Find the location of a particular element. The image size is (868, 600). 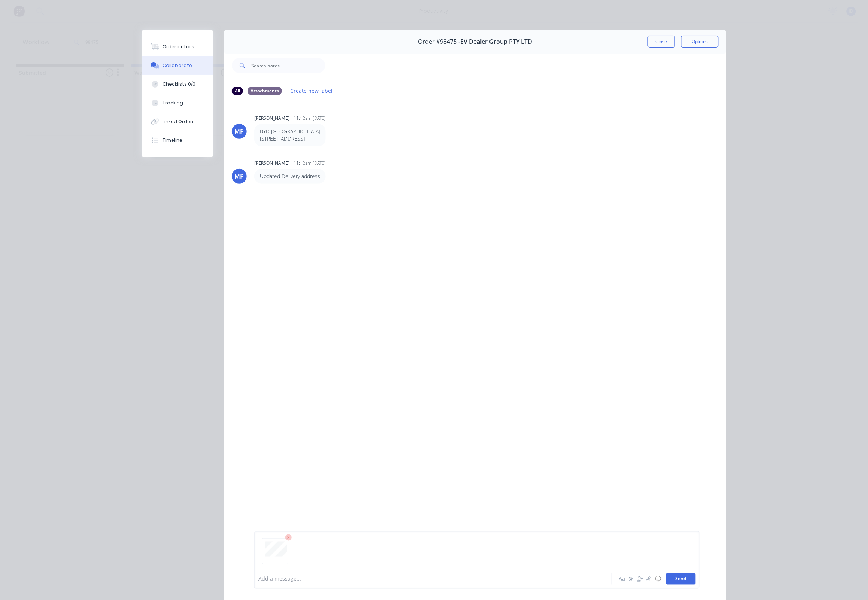

button: Options is located at coordinates (699, 42).